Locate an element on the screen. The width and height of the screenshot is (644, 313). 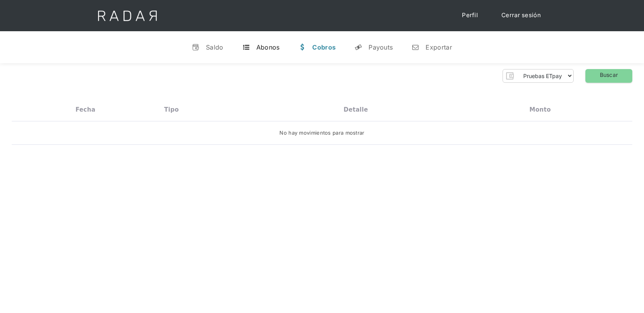
a: Perfil is located at coordinates (470, 15).